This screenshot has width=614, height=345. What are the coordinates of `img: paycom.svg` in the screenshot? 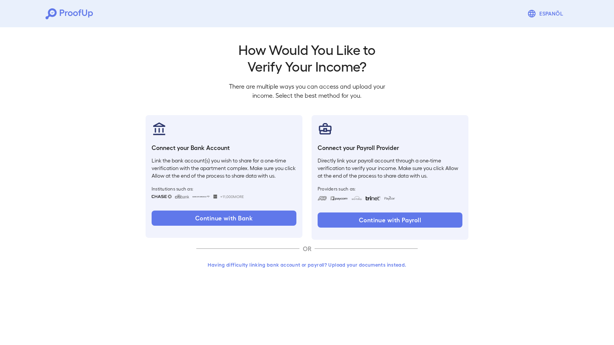 It's located at (339, 198).